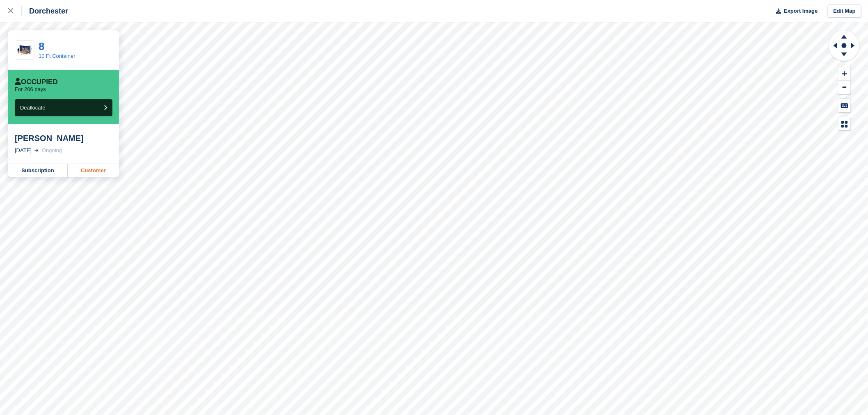  I want to click on div: Ongoing, so click(51, 151).